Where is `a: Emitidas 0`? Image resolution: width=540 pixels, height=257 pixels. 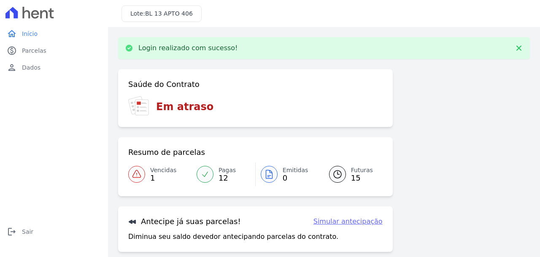 a: Emitidas 0 is located at coordinates (287, 174).